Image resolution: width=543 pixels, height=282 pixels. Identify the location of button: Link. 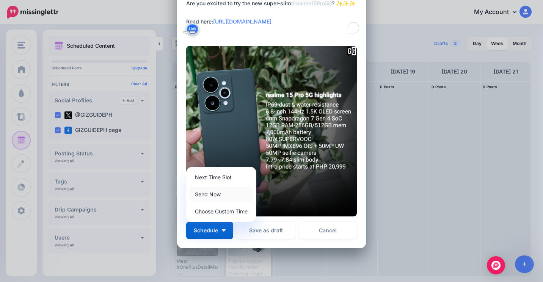
(192, 29).